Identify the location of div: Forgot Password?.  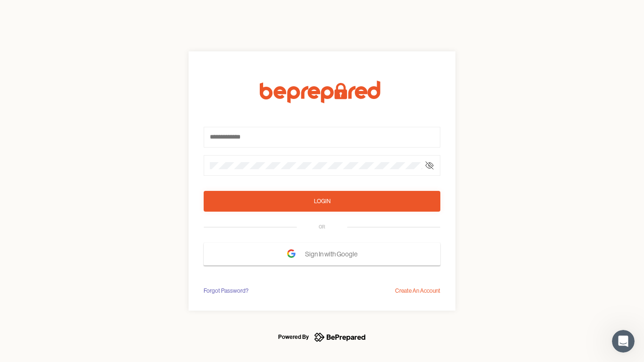
(226, 291).